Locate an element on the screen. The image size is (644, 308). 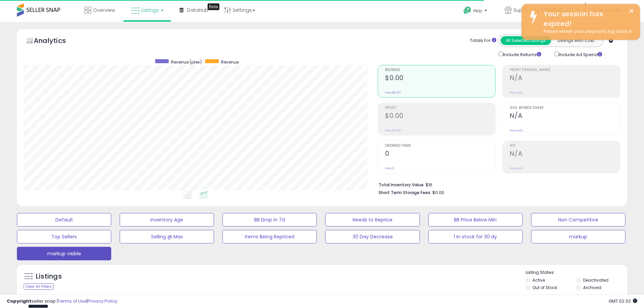
span: Profit is located at coordinates (440, 108).